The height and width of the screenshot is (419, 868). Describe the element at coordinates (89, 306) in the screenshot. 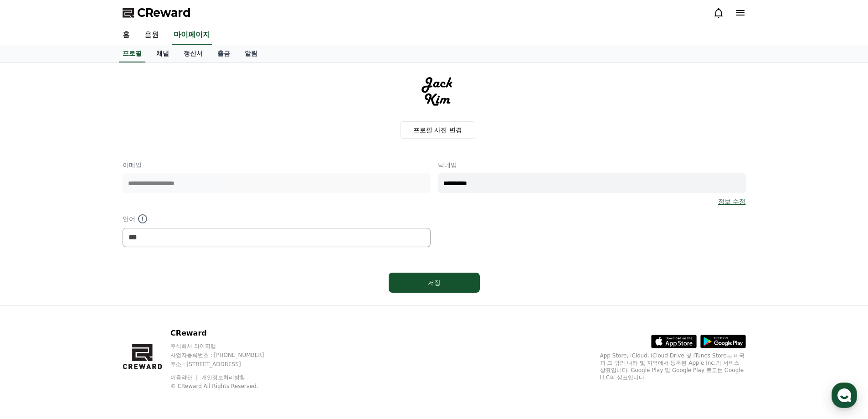

I see `span: 대화` at that location.